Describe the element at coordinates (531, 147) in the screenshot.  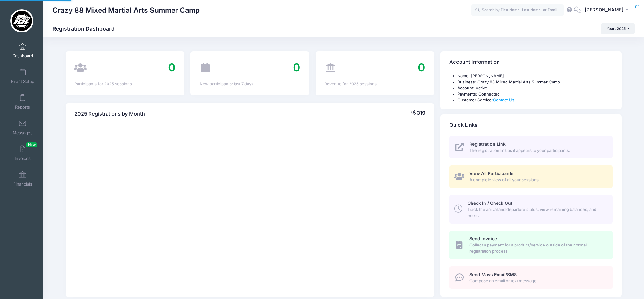
I see `a: Registration Link The registration link as it appears to your participants.` at that location.